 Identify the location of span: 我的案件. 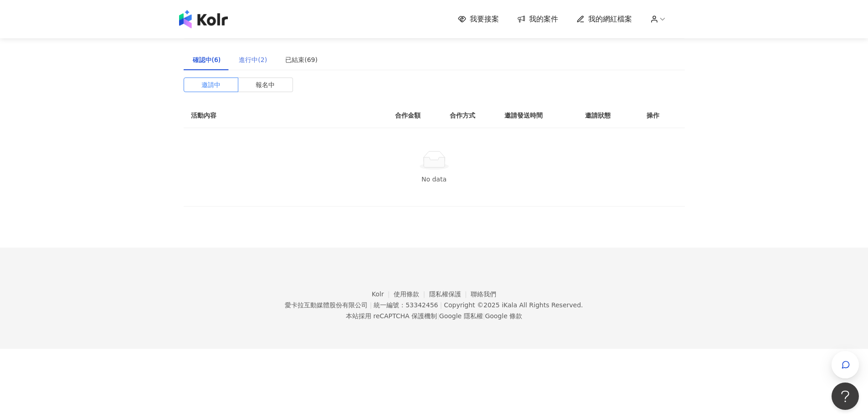
(544, 19).